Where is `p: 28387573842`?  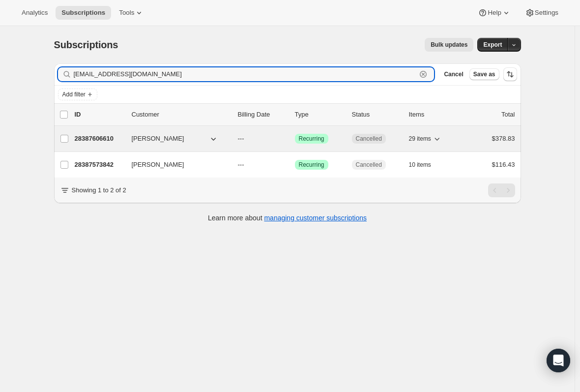
p: 28387573842 is located at coordinates (99, 165).